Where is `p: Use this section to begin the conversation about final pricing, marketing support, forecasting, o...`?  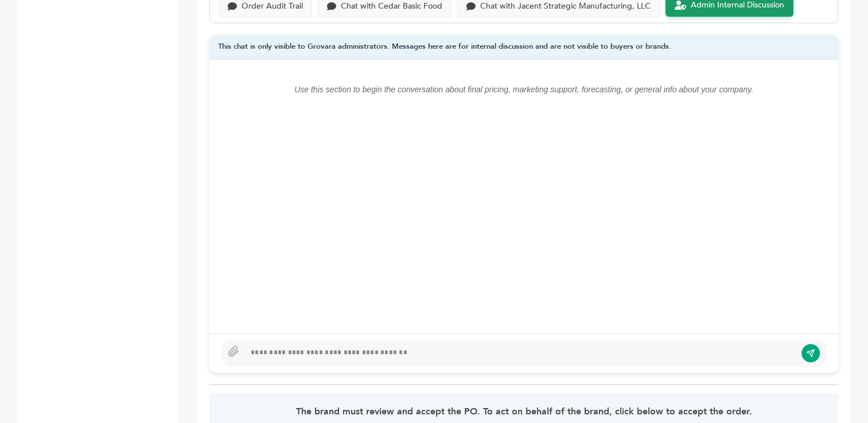
p: Use this section to begin the conversation about final pricing, marketing support, forecasting, o... is located at coordinates (524, 90).